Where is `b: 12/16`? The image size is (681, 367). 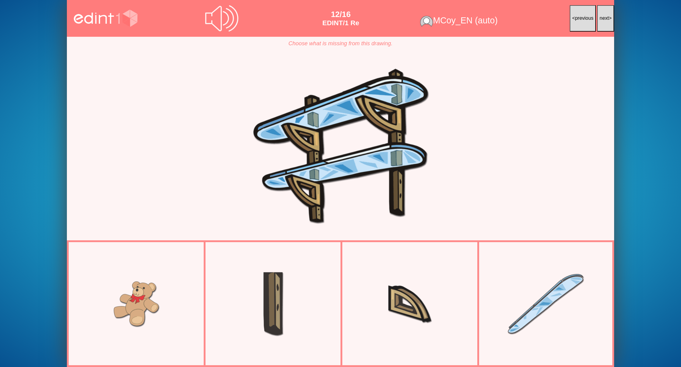
b: 12/16 is located at coordinates (340, 14).